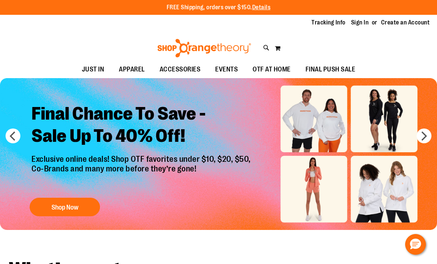 The image size is (437, 264). Describe the element at coordinates (65, 207) in the screenshot. I see `button: Shop Now` at that location.